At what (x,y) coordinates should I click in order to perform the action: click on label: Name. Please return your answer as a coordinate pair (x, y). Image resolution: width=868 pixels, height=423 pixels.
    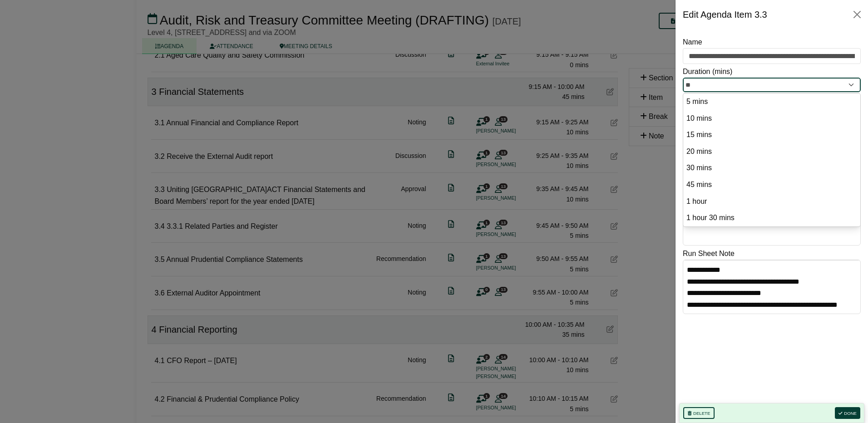
    Looking at the image, I should click on (692, 42).